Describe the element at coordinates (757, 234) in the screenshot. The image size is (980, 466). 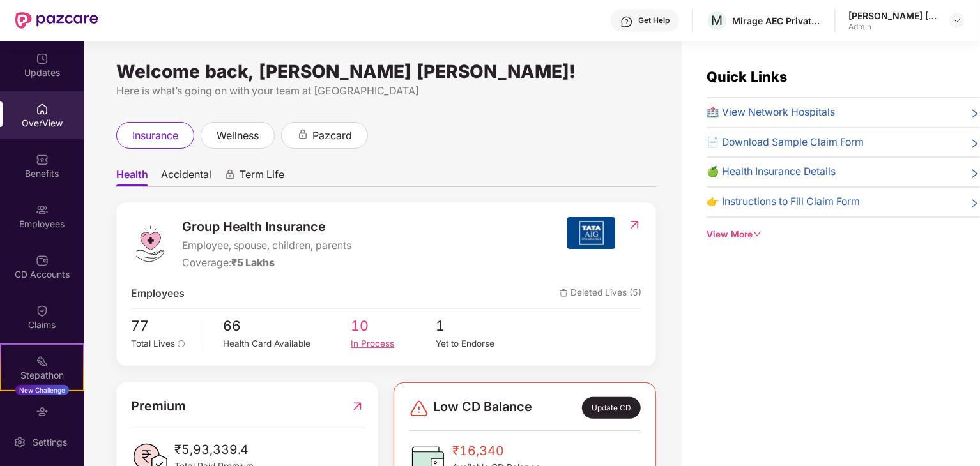
I see `span: down` at that location.